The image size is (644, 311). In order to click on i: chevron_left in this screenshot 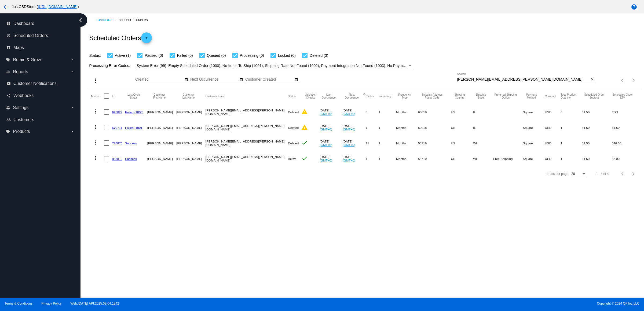, I will do `click(80, 20)`.